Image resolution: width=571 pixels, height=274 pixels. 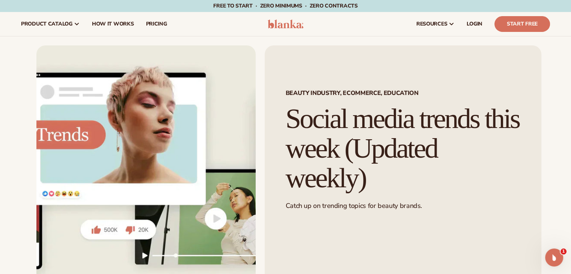 I want to click on img: logo, so click(x=286, y=24).